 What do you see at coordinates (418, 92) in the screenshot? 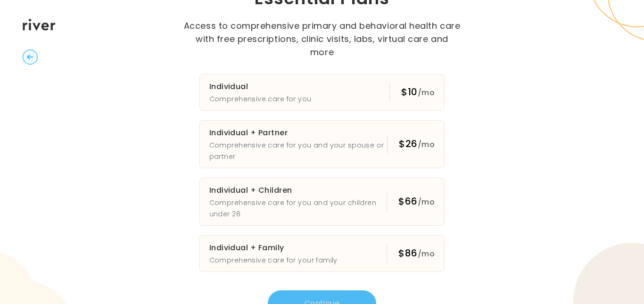
I see `div: $10` at bounding box center [418, 92].